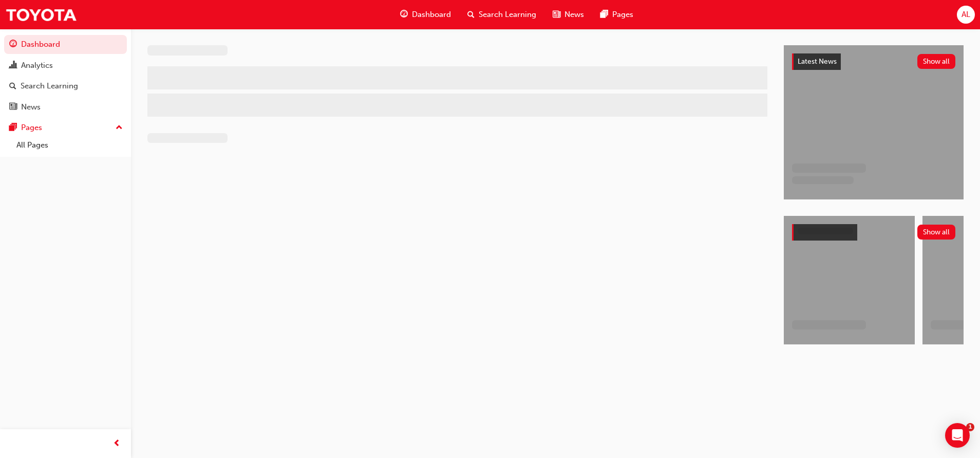 The height and width of the screenshot is (458, 980). What do you see at coordinates (623, 14) in the screenshot?
I see `span: Pages` at bounding box center [623, 14].